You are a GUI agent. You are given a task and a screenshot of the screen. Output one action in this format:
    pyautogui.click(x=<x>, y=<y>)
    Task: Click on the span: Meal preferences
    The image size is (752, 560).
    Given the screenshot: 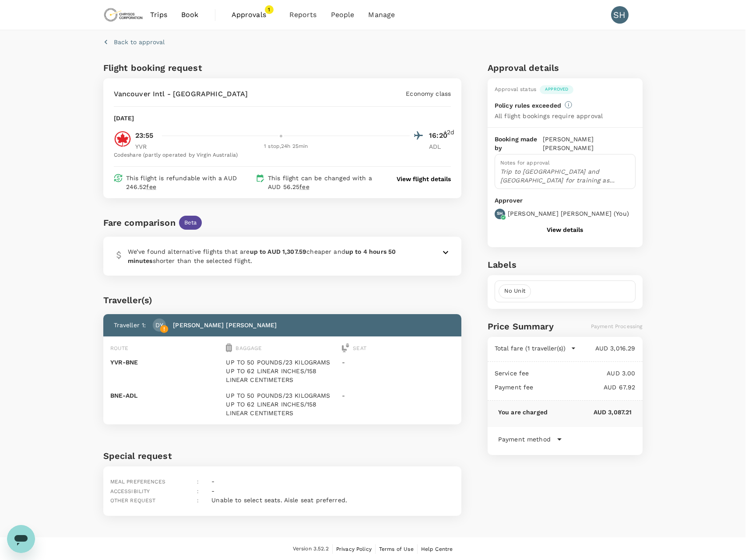 What is the action you would take?
    pyautogui.click(x=138, y=482)
    